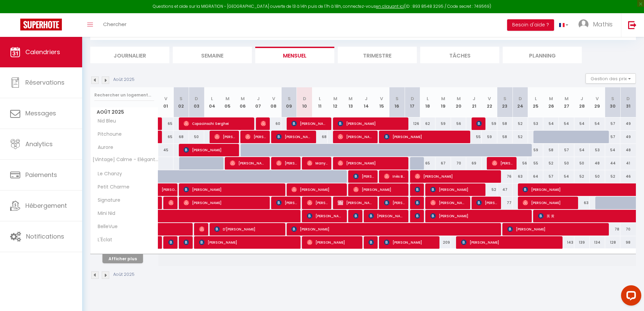  Describe the element at coordinates (505, 189) in the screenshot. I see `div: 47` at that location.